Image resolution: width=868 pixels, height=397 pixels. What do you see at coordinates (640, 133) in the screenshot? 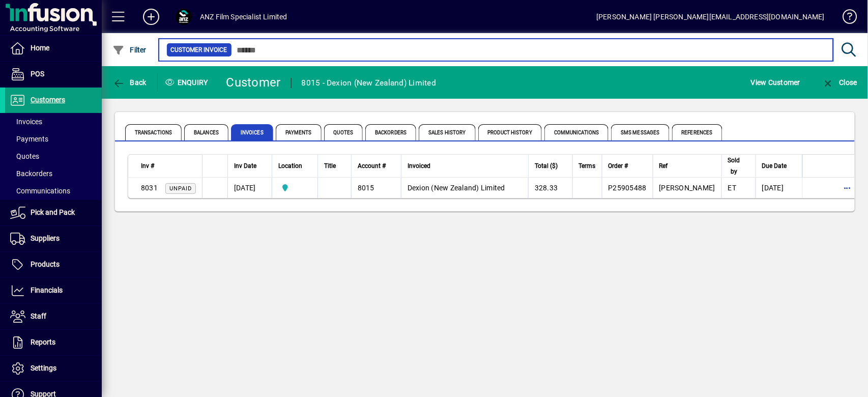
I see `span: SMS Messages` at bounding box center [640, 133].